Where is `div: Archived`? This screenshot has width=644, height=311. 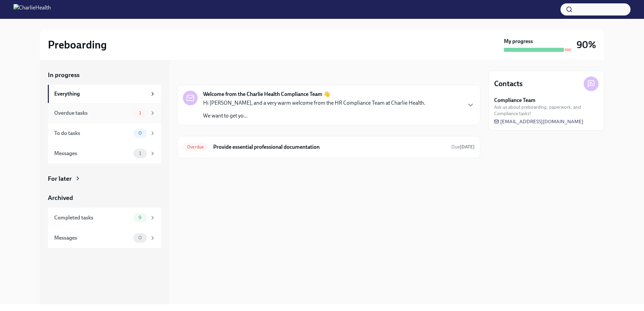
div: Archived is located at coordinates (104, 198).